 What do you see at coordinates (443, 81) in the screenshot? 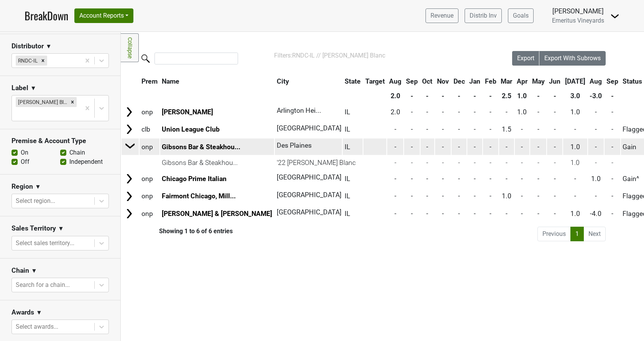
I see `th: Nov: activate to sort column ascending` at bounding box center [443, 81].